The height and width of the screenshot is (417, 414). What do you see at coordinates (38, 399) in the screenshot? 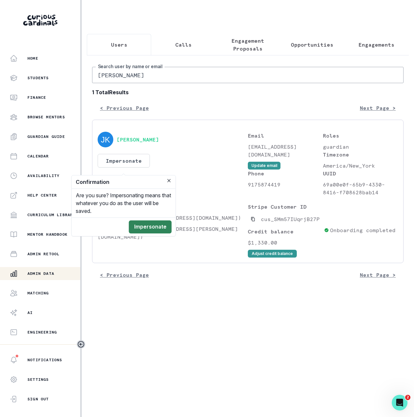
I see `p: Sign Out` at bounding box center [38, 399].